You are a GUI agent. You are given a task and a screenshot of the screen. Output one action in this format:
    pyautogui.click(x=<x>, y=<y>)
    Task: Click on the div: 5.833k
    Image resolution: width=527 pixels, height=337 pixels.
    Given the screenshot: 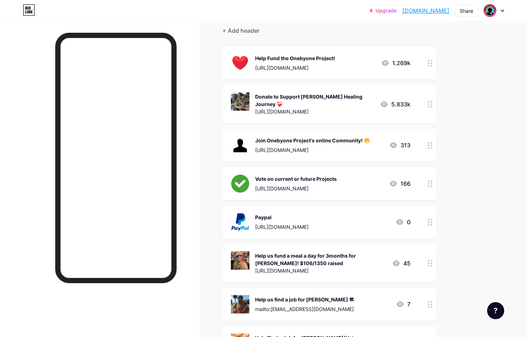 What is the action you would take?
    pyautogui.click(x=395, y=104)
    